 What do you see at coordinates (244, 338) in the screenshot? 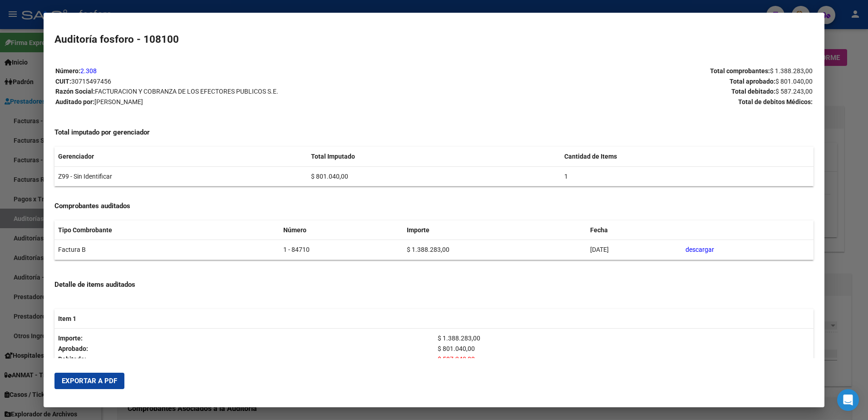
I see `p: Importe:` at bounding box center [244, 338].